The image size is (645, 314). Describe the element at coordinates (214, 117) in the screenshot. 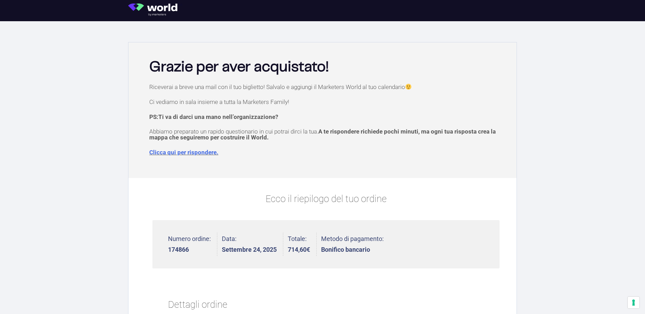

I see `strong: PS:` at that location.